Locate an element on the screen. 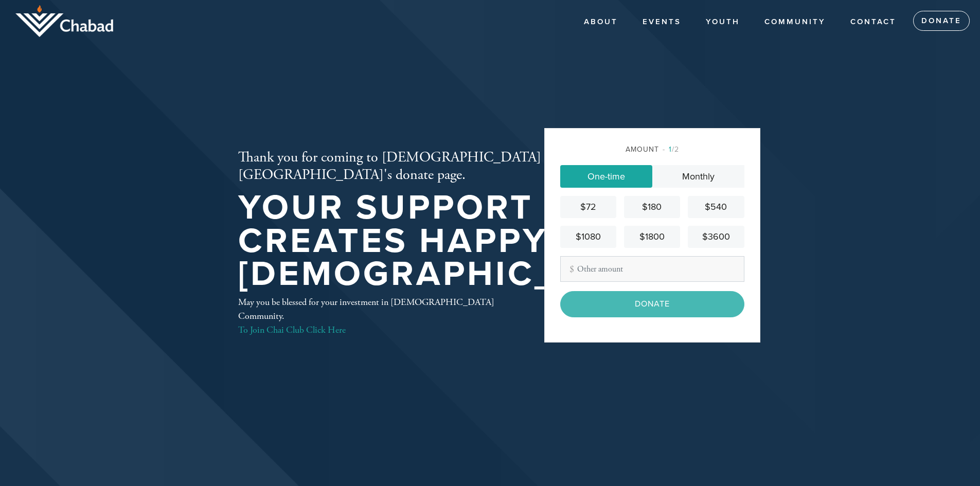 The width and height of the screenshot is (980, 486). a: YOUTH is located at coordinates (723, 22).